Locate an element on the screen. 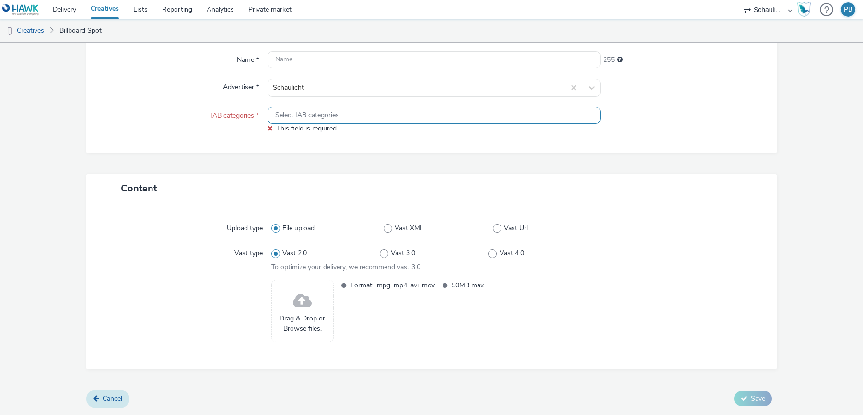 This screenshot has height=415, width=863. span: 255 is located at coordinates (609, 60).